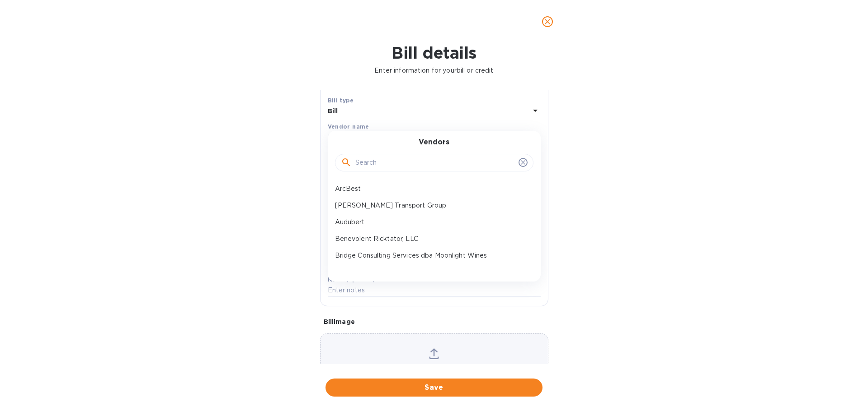 The image size is (868, 411). I want to click on h3: Vendors, so click(434, 142).